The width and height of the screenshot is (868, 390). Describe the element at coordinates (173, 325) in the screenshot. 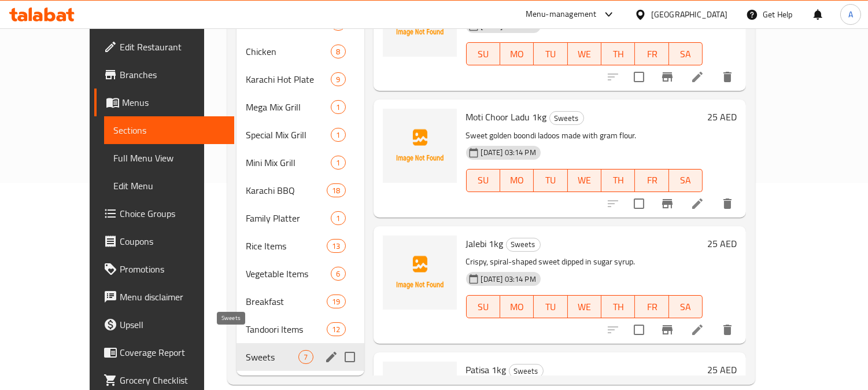

I see `span: Upsell` at that location.